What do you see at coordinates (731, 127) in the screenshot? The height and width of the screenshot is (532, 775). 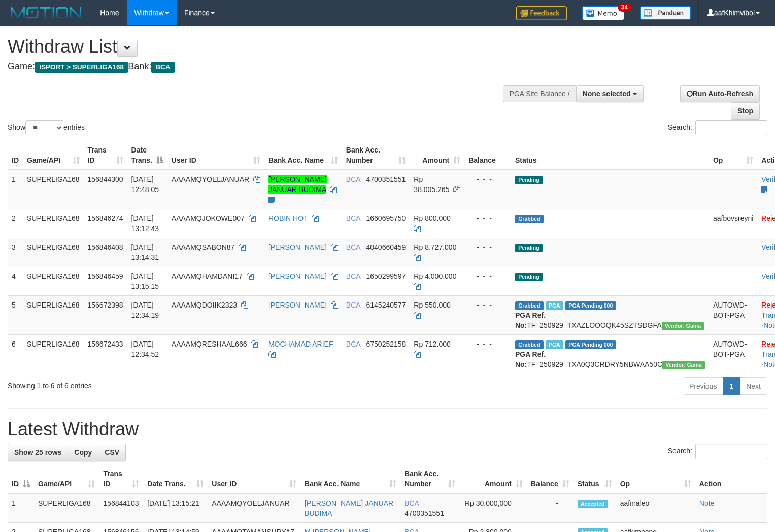 I see `input: Search:` at bounding box center [731, 127].